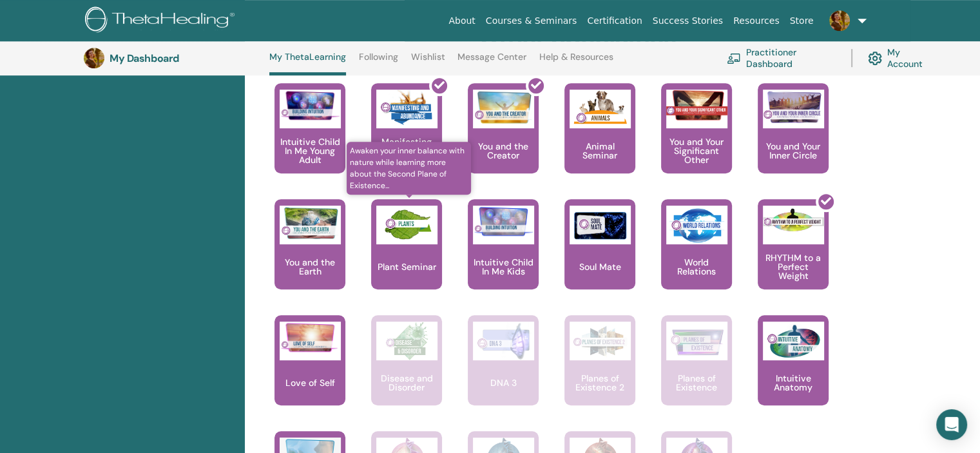 The height and width of the screenshot is (453, 980). What do you see at coordinates (310, 373) in the screenshot?
I see `a: Love of Self Love of Self` at bounding box center [310, 373].